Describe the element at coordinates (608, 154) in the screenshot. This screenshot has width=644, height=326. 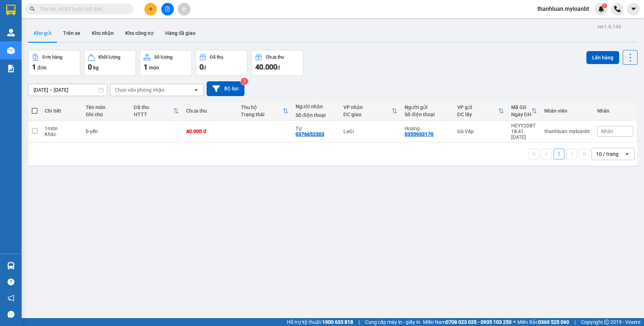
I see `div: 10 / trang` at that location.